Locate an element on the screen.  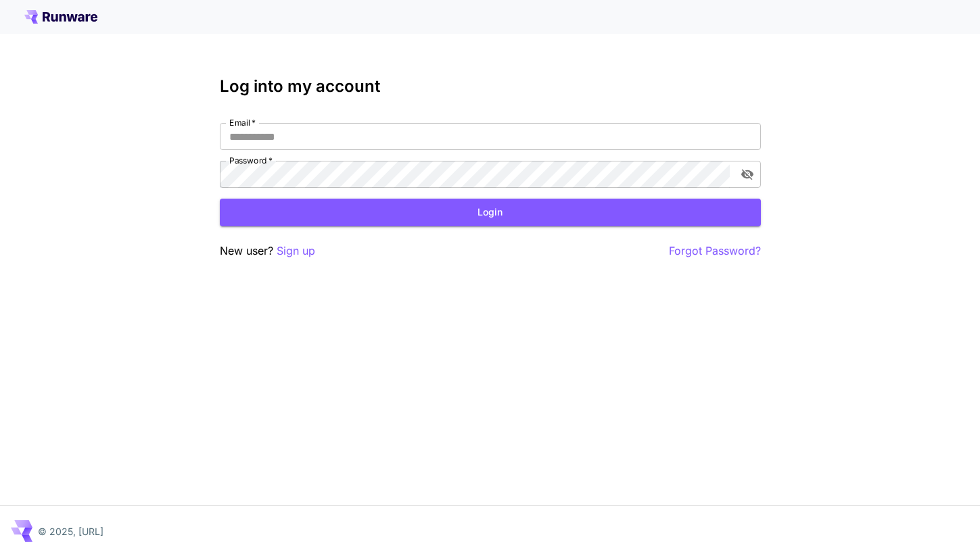
button: Sign up is located at coordinates (296, 251).